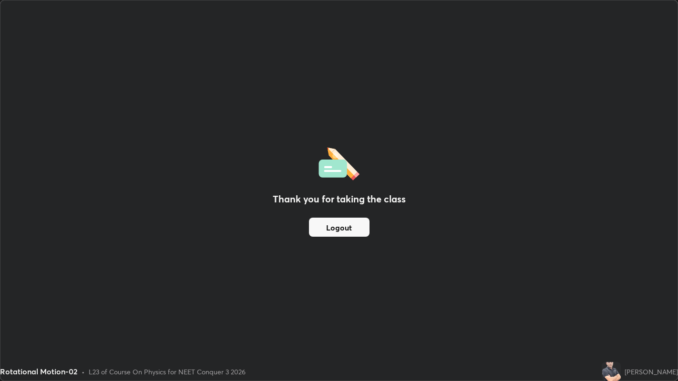  Describe the element at coordinates (611, 372) in the screenshot. I see `img: 2cedd6bda10141d99be5a37104ce2ff3.png` at that location.